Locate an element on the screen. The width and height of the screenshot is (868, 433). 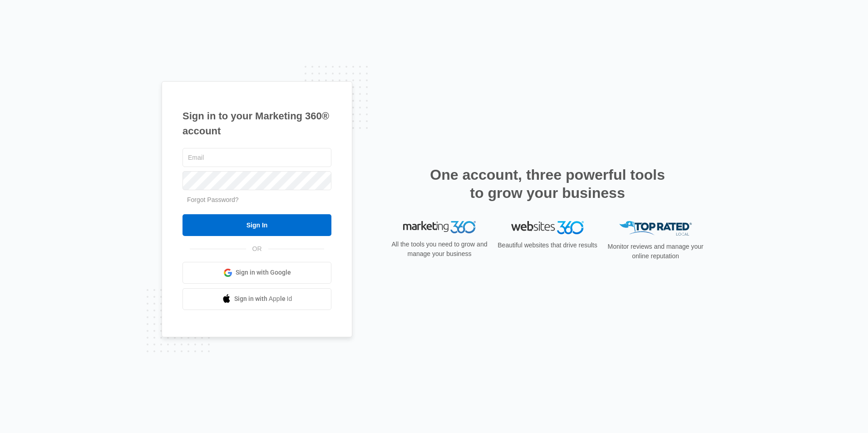
a: Sign in with Apple Id is located at coordinates (257, 299).